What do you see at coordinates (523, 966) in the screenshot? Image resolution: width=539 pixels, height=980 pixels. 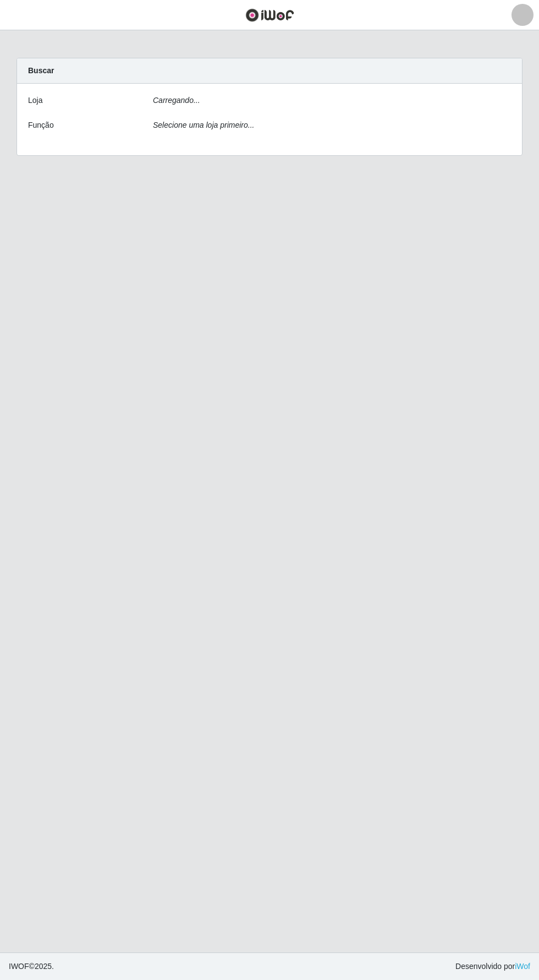 I see `a: iWof` at bounding box center [523, 966].